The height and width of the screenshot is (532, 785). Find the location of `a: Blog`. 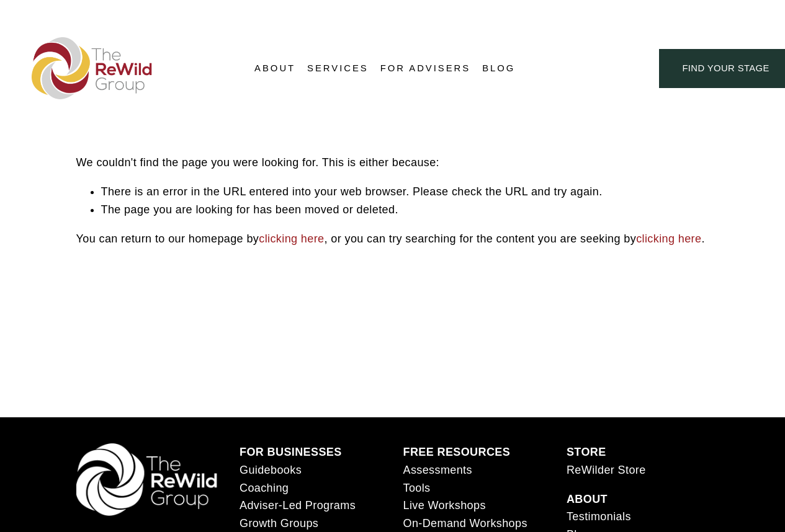

a: Blog is located at coordinates (498, 69).